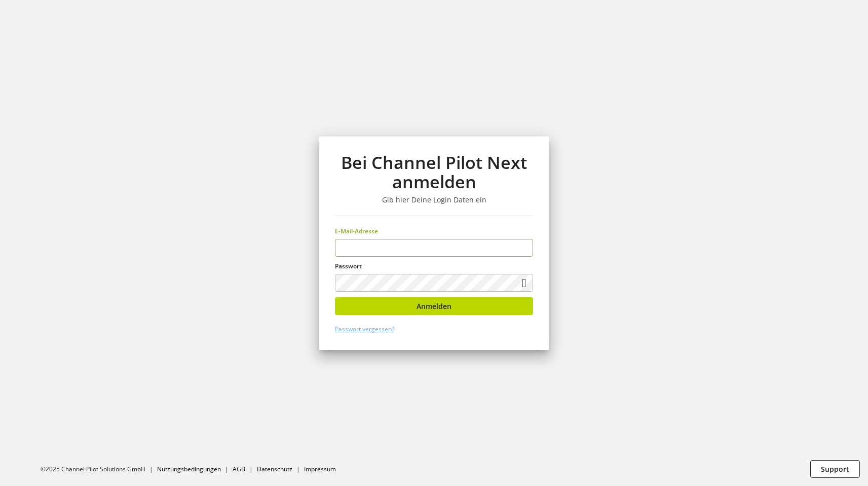 The width and height of the screenshot is (868, 486). I want to click on button: Support, so click(835, 468).